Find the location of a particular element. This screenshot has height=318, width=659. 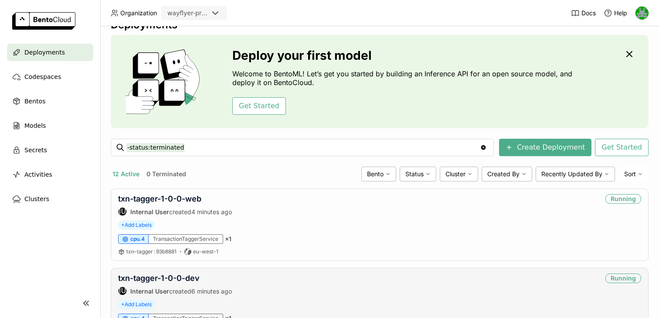

a: Clusters is located at coordinates (50, 199).